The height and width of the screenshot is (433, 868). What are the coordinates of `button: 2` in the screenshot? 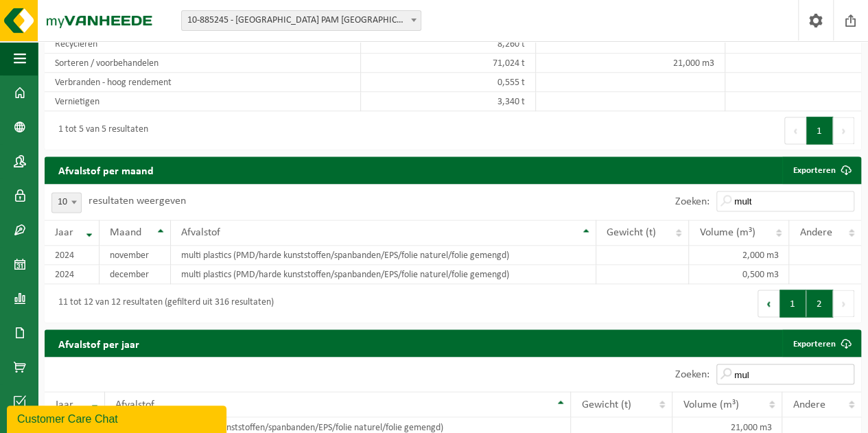 It's located at (819, 303).